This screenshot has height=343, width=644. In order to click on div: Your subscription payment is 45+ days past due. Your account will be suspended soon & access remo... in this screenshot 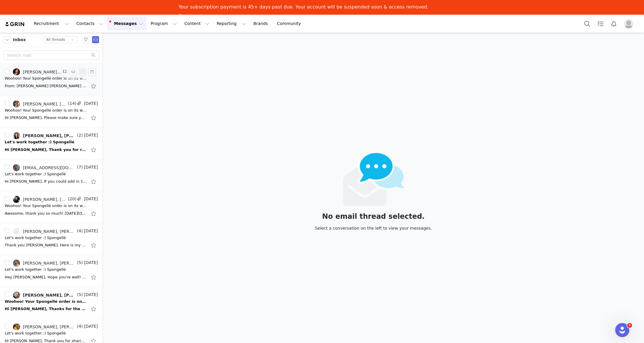, I will do `click(304, 7)`.